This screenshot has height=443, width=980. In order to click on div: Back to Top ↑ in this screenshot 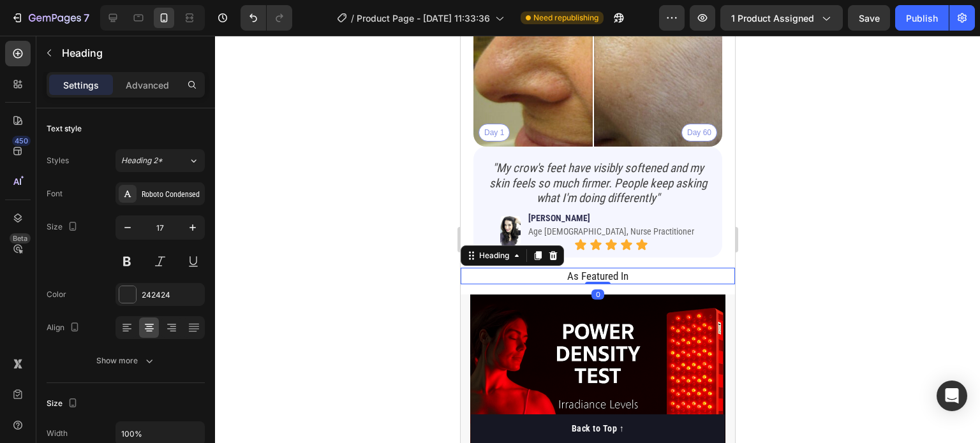, I will do `click(137, 393)`.